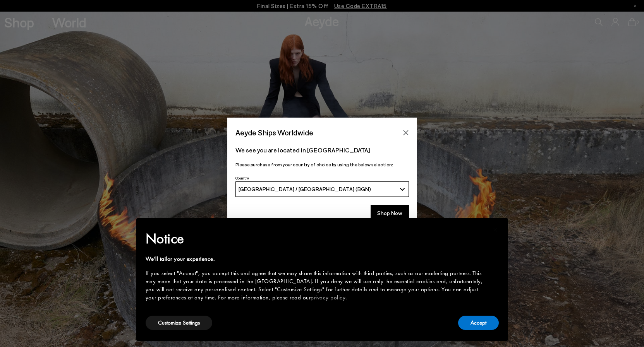 The image size is (644, 347). What do you see at coordinates (316, 239) in the screenshot?
I see `h2: Notice` at bounding box center [316, 239].